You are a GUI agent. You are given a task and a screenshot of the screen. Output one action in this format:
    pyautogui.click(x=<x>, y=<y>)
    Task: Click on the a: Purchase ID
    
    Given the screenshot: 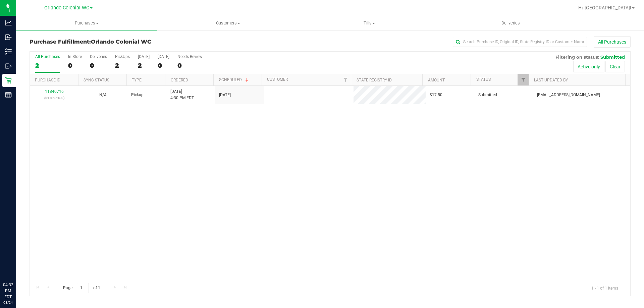 What is the action you would take?
    pyautogui.click(x=48, y=80)
    